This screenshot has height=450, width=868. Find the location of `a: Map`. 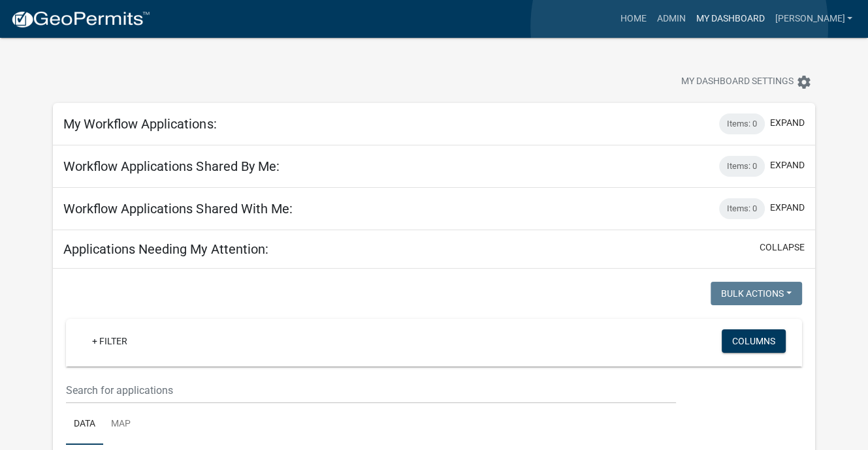

a: Map is located at coordinates (121, 424).